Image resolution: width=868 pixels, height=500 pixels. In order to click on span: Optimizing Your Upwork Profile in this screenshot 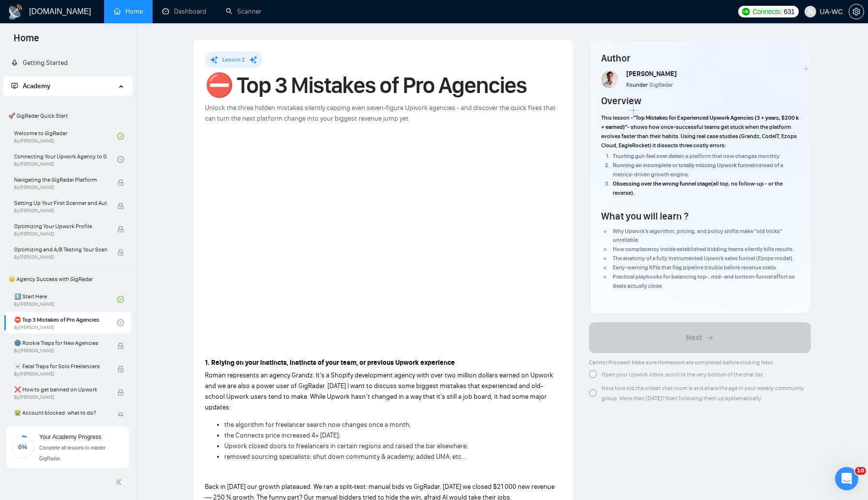, I will do `click(61, 226)`.